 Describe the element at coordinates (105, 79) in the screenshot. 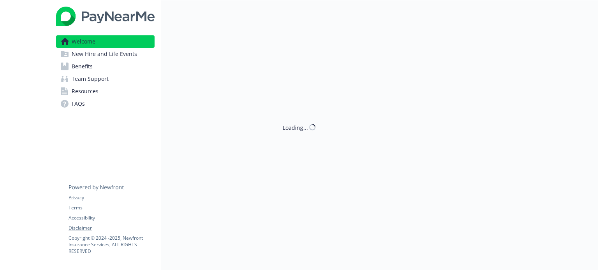

I see `a: Team Support` at that location.